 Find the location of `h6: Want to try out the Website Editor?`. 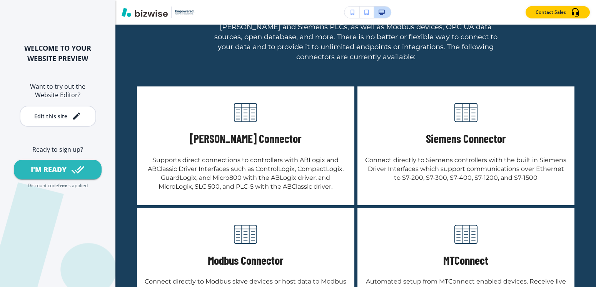

h6: Want to try out the Website Editor? is located at coordinates (58, 91).